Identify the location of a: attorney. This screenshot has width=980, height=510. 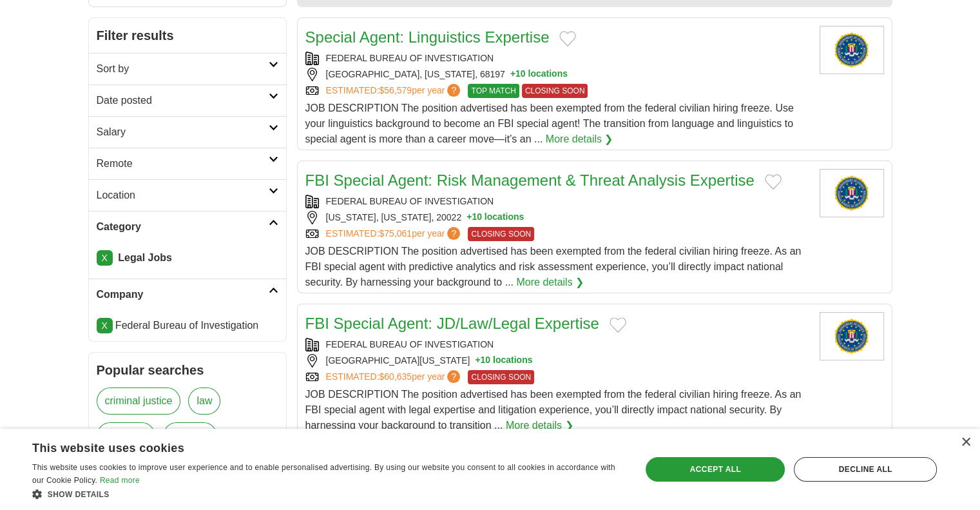
(190, 436).